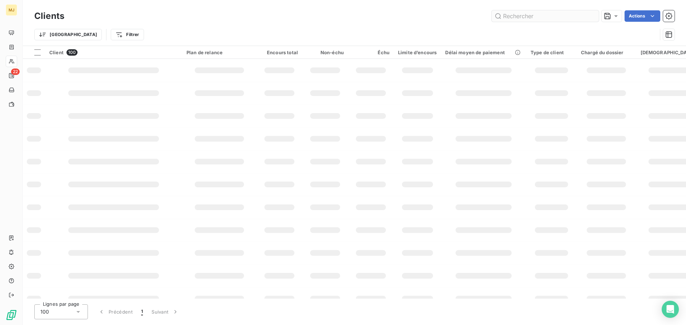  Describe the element at coordinates (56, 53) in the screenshot. I see `span: Client` at that location.